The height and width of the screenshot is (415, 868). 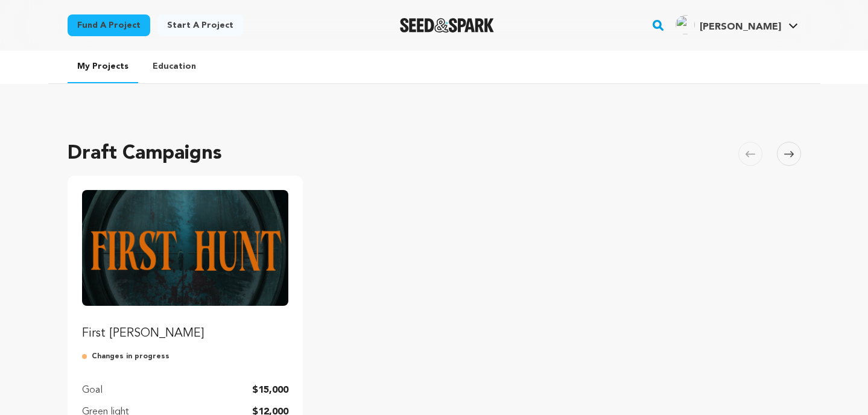 What do you see at coordinates (185, 266) in the screenshot?
I see `a: Fund First Hunt` at bounding box center [185, 266].